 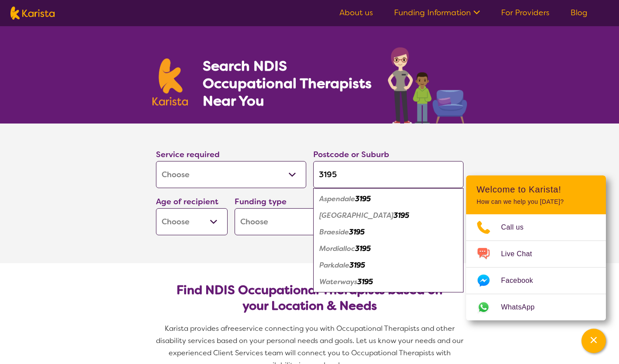 What do you see at coordinates (288, 83) in the screenshot?
I see `h1: Search NDIS Occupational Therapists Near You` at bounding box center [288, 83].